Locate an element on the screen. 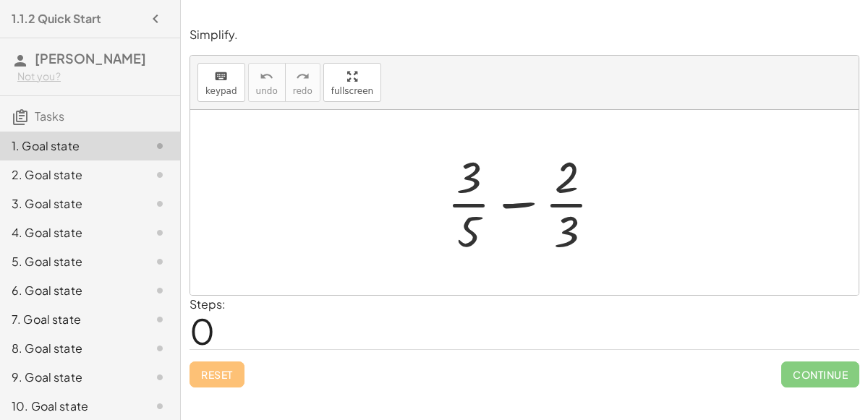 This screenshot has width=868, height=420. div: 1. Goal state is located at coordinates (69, 146).